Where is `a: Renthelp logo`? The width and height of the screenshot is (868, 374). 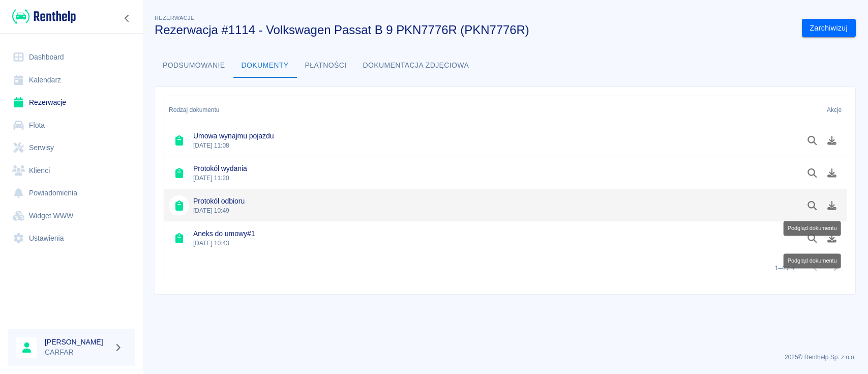
a: Renthelp logo is located at coordinates (42, 16).